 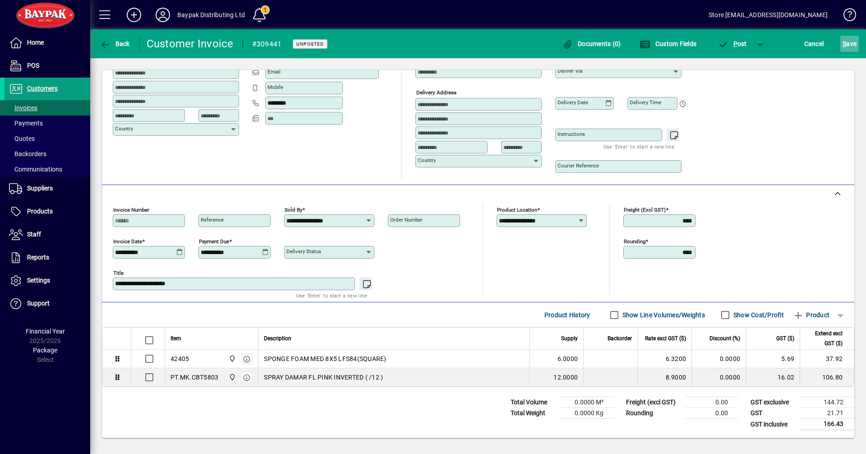 What do you see at coordinates (47, 281) in the screenshot?
I see `a: Settings` at bounding box center [47, 281].